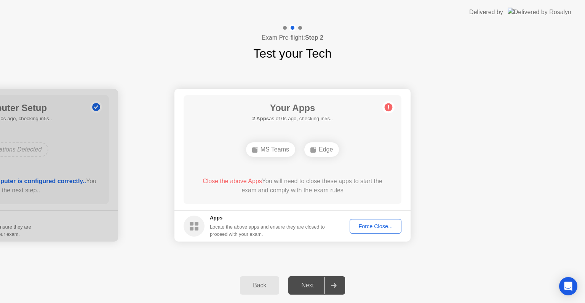  Describe the element at coordinates (260, 285) in the screenshot. I see `button: Back` at that location.